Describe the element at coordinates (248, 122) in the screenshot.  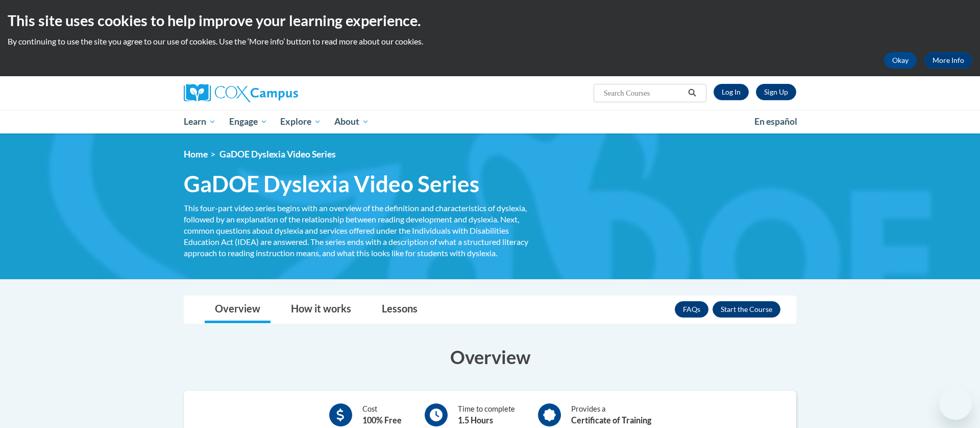
I see `a: Engage` at that location.